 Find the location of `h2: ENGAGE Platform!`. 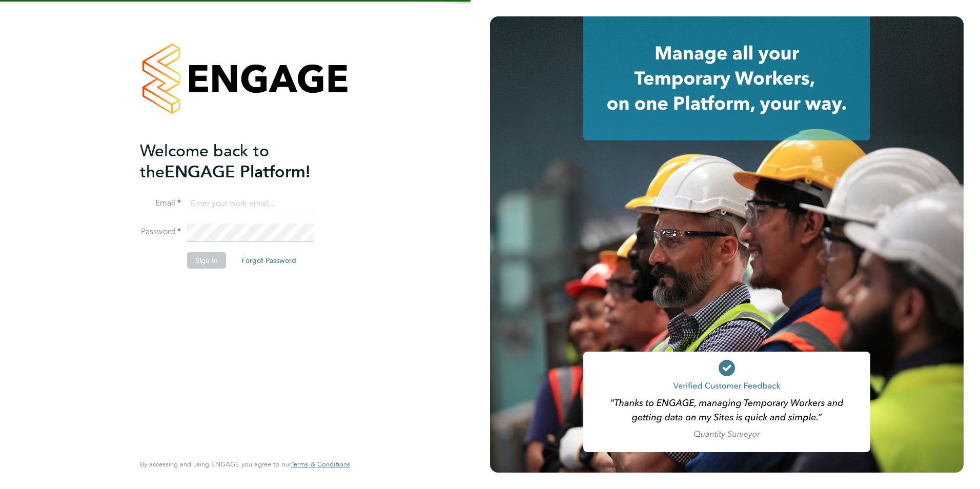

h2: ENGAGE Platform! is located at coordinates (240, 162).